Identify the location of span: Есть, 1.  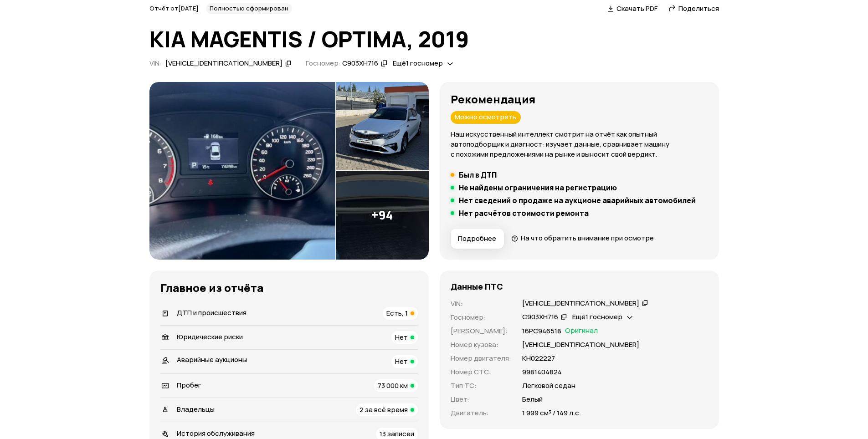
(397, 313).